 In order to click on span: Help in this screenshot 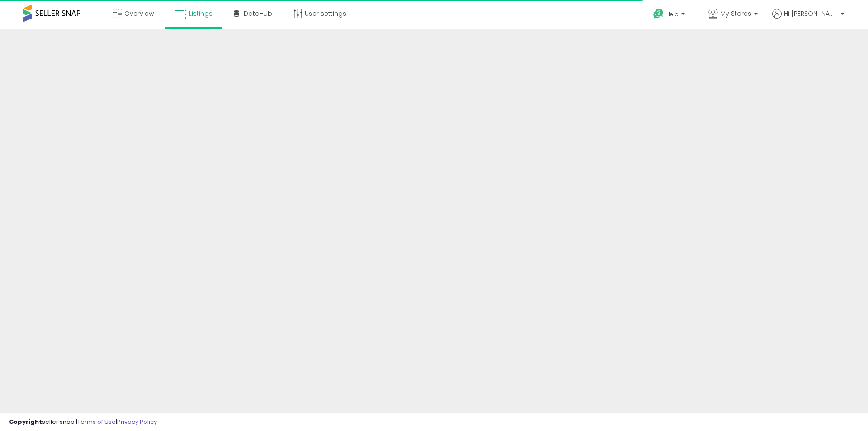, I will do `click(673, 14)`.